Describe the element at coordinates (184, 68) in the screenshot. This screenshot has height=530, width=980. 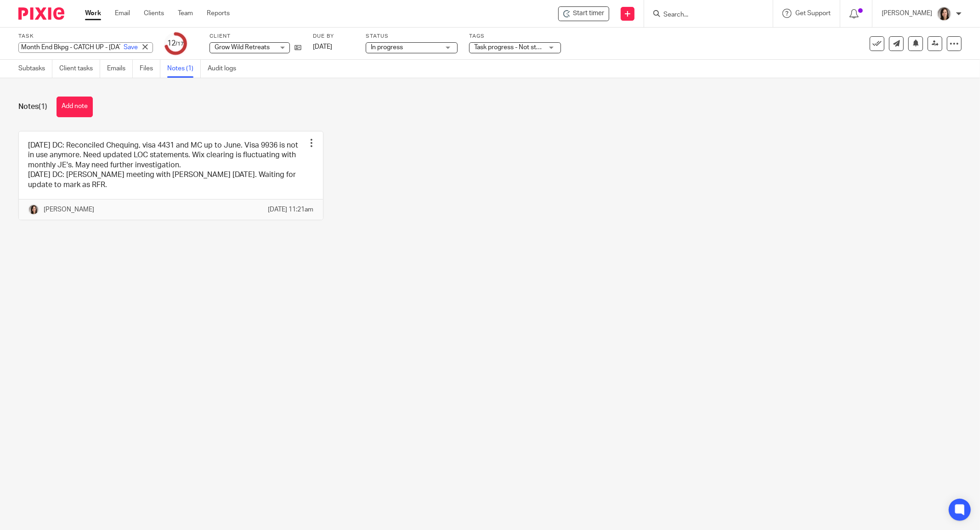
I see `a: Notes (1)` at that location.